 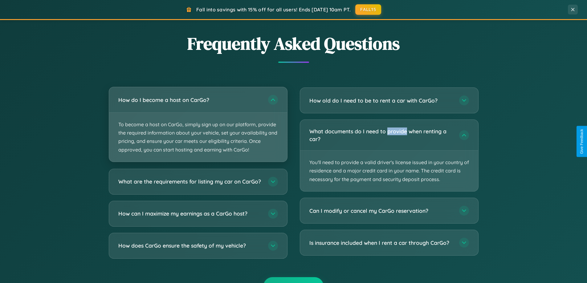 What do you see at coordinates (381, 211) in the screenshot?
I see `h3: Can I modify or cancel my CarGo reservation?` at bounding box center [381, 211].